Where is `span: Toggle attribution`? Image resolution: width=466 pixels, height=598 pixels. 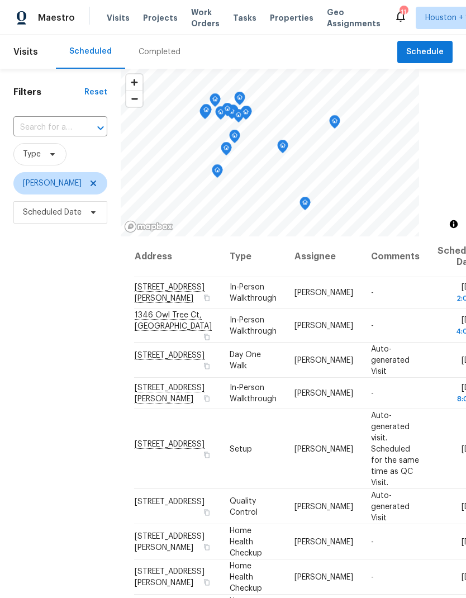 span: Toggle attribution is located at coordinates (454, 224).